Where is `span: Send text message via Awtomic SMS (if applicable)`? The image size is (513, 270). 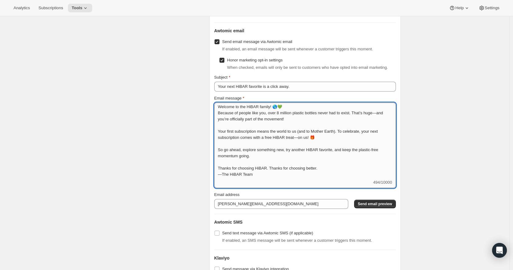 span: Send text message via Awtomic SMS (if applicable) is located at coordinates (268, 233).